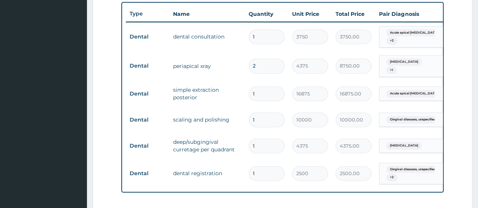 This screenshot has width=478, height=208. I want to click on th: Total Price, so click(353, 14).